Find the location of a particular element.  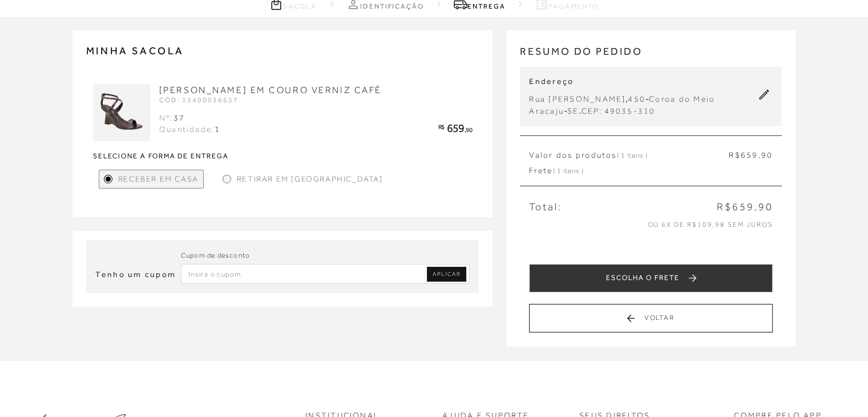

span: Valor dos produtos is located at coordinates (588, 156).